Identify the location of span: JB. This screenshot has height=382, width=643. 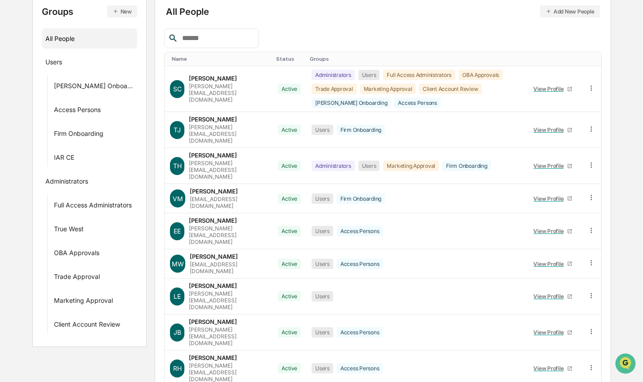
(177, 332).